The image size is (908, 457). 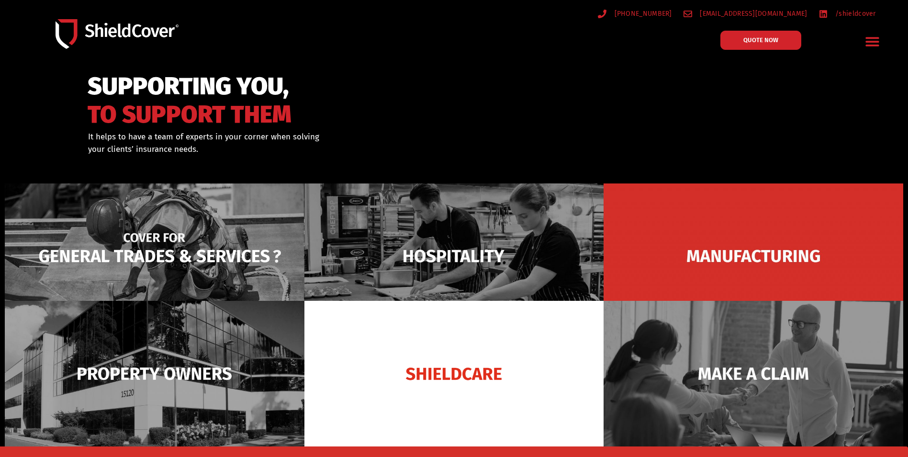 I want to click on span: /shieldcover, so click(x=854, y=13).